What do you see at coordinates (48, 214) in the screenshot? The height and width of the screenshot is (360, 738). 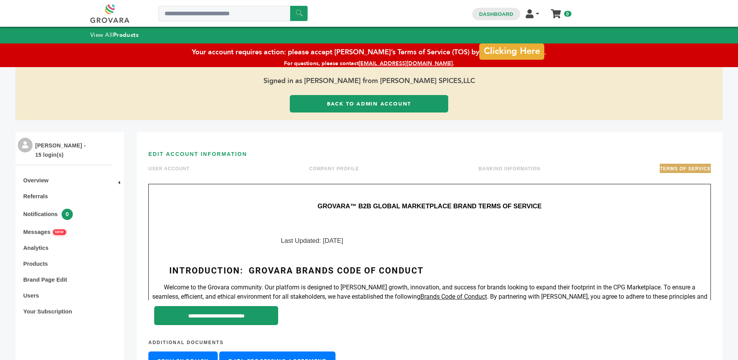 I see `a: Notifications0` at bounding box center [48, 214].